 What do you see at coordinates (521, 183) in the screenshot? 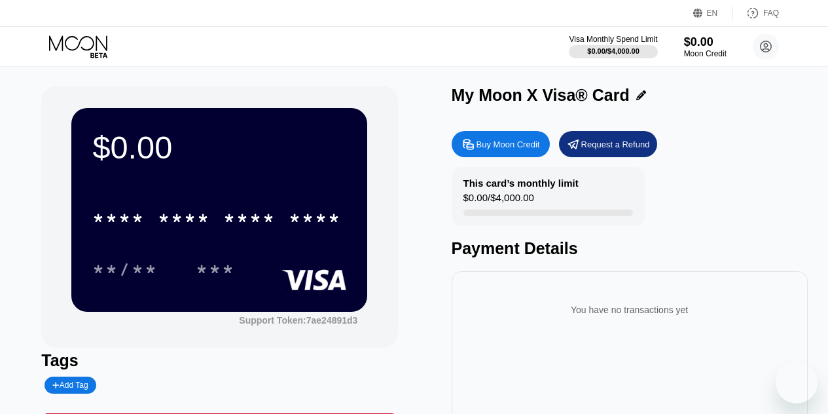
I see `div: This card’s monthly limit` at bounding box center [521, 183].